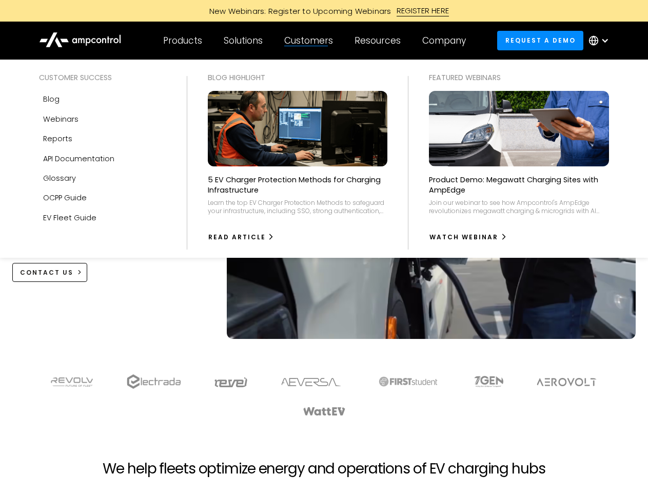 The image size is (648, 493). Describe the element at coordinates (243, 41) in the screenshot. I see `div: Solutions` at that location.